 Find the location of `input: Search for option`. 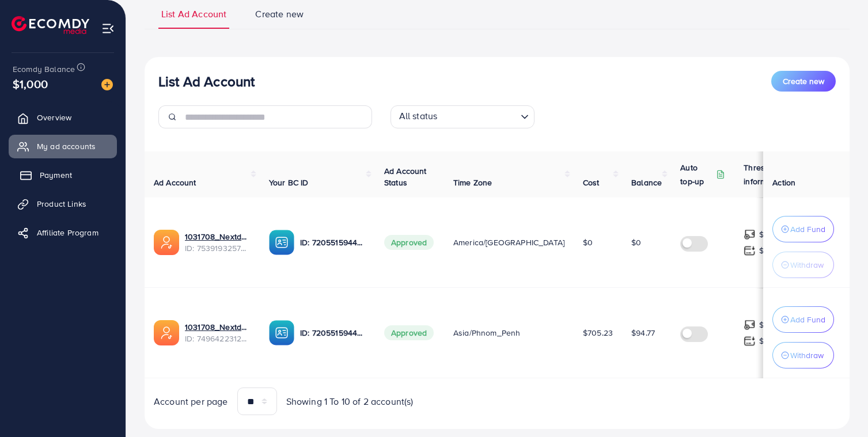

input: Search for option is located at coordinates (478, 116).